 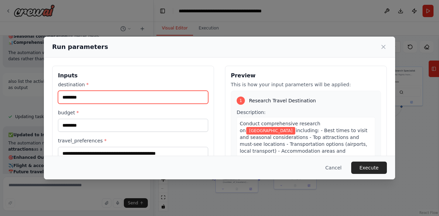 I want to click on h2: Run parameters, so click(x=80, y=47).